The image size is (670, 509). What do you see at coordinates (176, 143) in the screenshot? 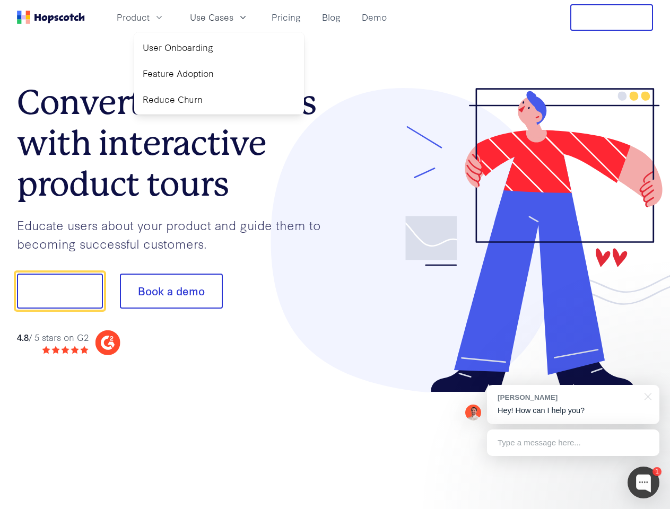
I see `h1: Convert more trials with interactive product tours` at bounding box center [176, 143].